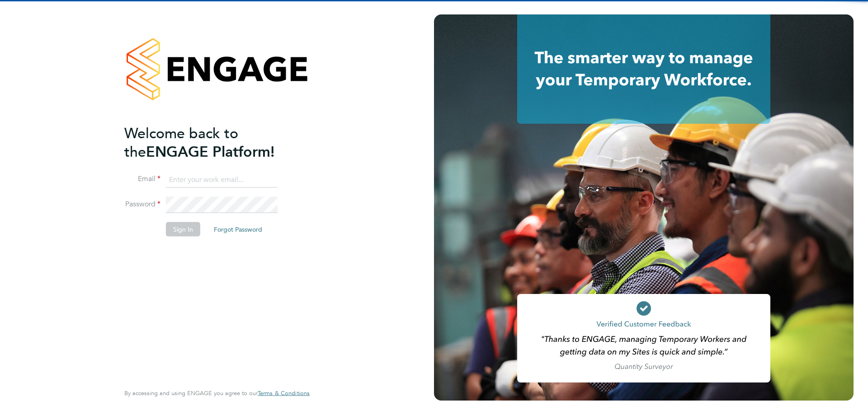 Image resolution: width=868 pixels, height=415 pixels. I want to click on label: Email, so click(142, 179).